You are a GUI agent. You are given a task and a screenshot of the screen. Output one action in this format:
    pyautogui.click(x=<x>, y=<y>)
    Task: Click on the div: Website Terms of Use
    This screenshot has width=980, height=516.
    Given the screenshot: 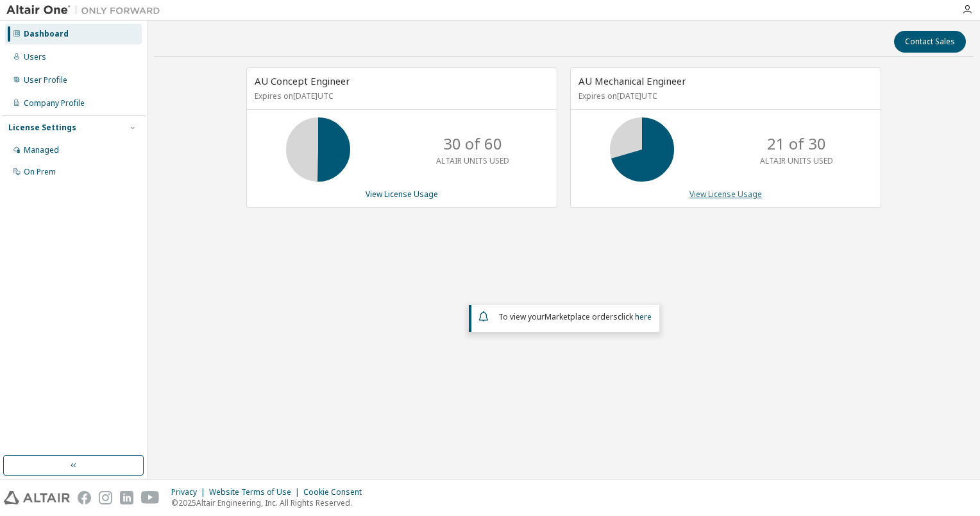 What is the action you would take?
    pyautogui.click(x=256, y=492)
    